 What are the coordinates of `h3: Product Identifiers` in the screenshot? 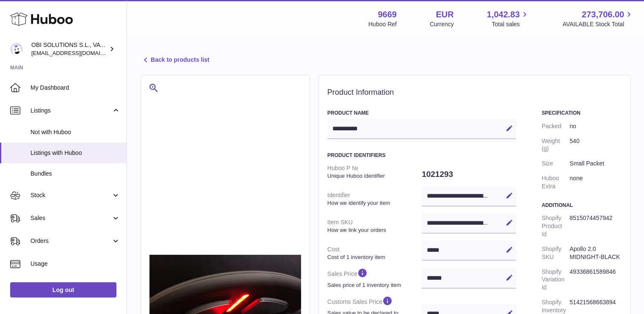 It's located at (422, 155).